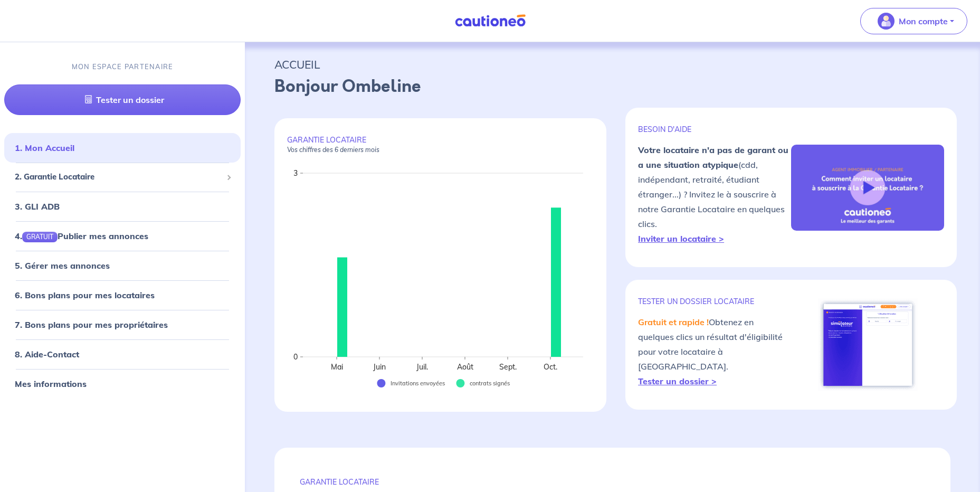  Describe the element at coordinates (923, 21) in the screenshot. I see `p: Mon compte` at that location.